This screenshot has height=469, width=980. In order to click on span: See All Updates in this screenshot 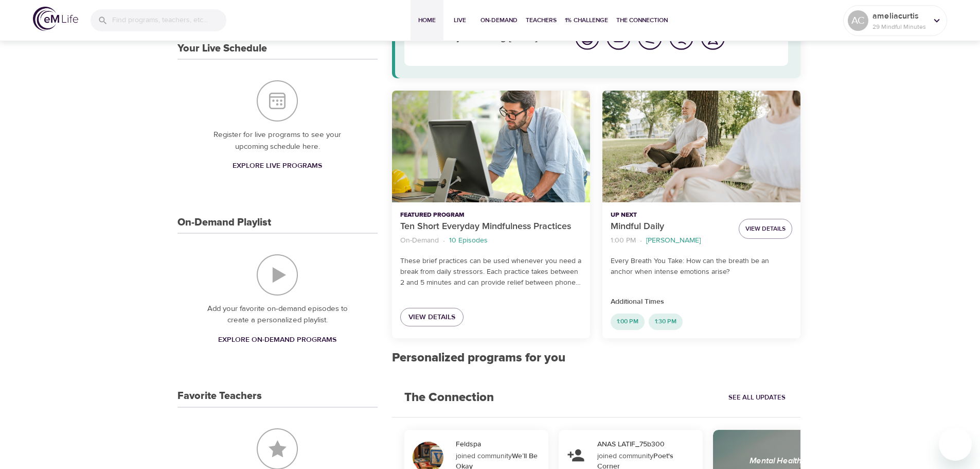, I will do `click(756, 398)`.